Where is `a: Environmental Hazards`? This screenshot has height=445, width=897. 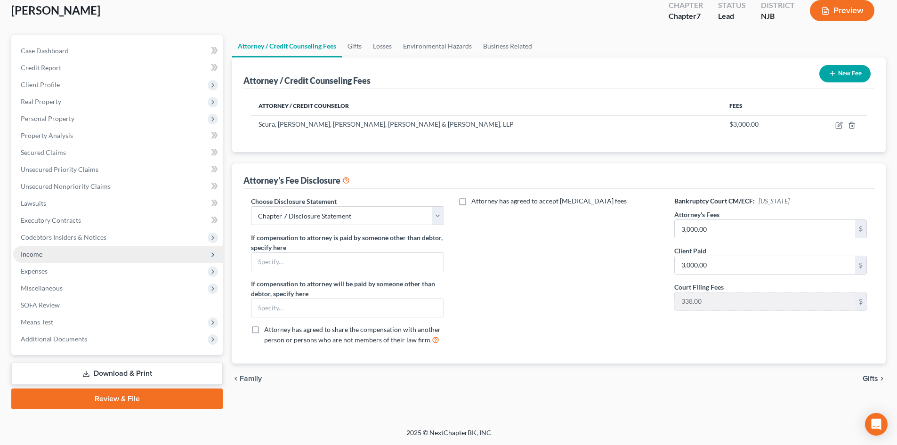 a: Environmental Hazards is located at coordinates (437, 46).